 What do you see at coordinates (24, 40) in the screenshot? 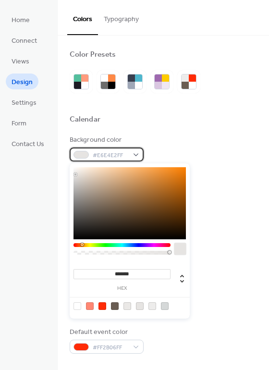
I see `a: Connect` at bounding box center [24, 40].